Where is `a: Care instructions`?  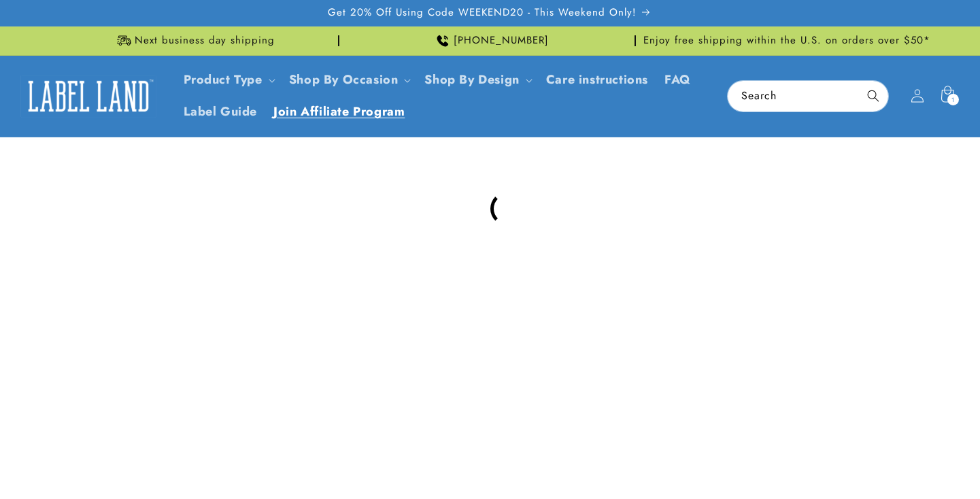 a: Care instructions is located at coordinates (597, 79).